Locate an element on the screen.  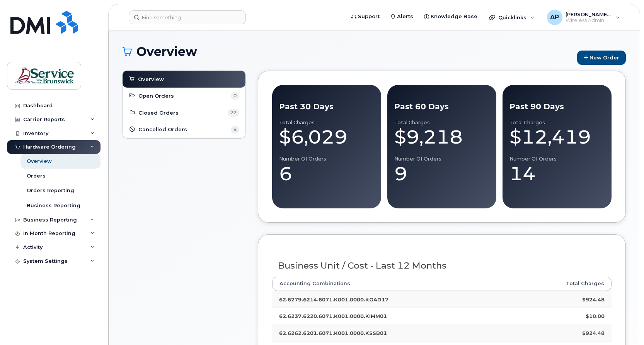
span: Open Orders is located at coordinates (156, 96).